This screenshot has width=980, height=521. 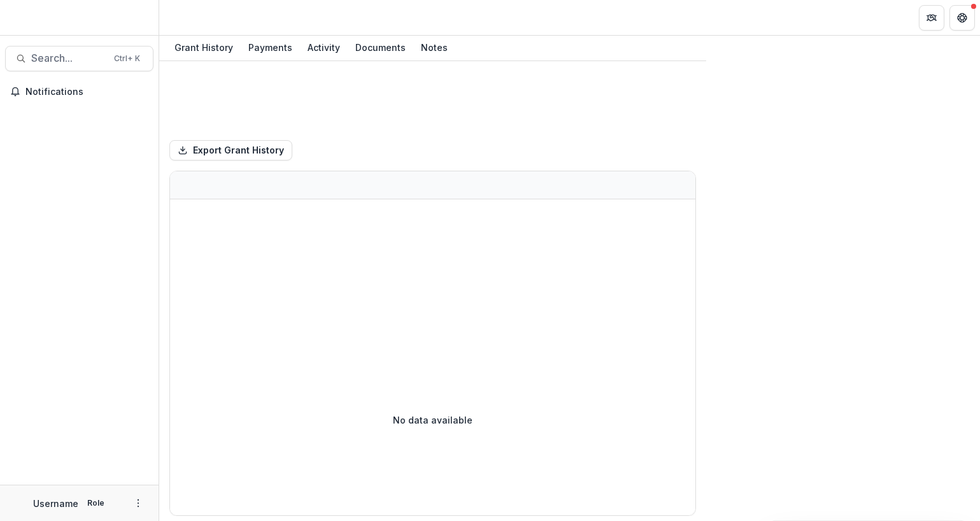 What do you see at coordinates (96, 503) in the screenshot?
I see `p: Role` at bounding box center [96, 503].